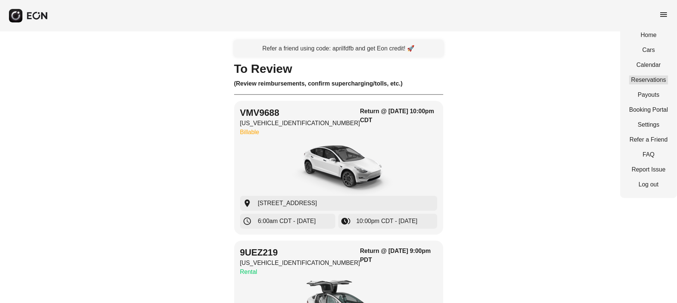  What do you see at coordinates (649, 35) in the screenshot?
I see `a: Home` at bounding box center [649, 35].